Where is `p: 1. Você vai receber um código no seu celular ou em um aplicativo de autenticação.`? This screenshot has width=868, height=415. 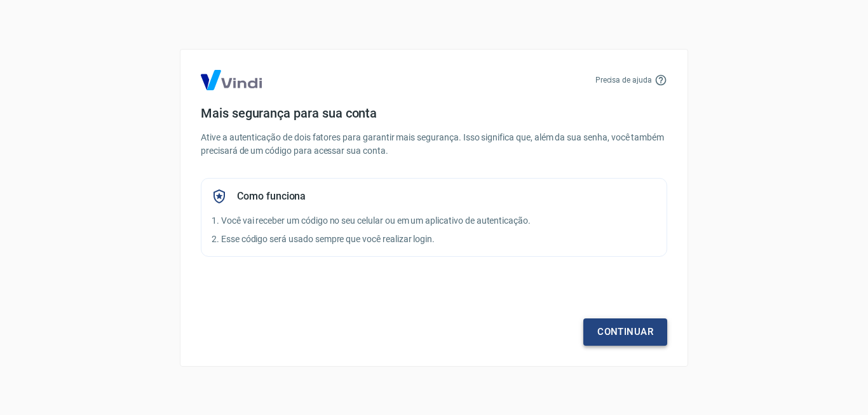
p: 1. Você vai receber um código no seu celular ou em um aplicativo de autenticação. is located at coordinates (434, 221).